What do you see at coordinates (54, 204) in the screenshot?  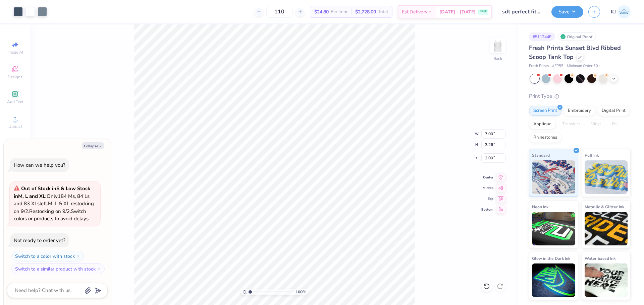 I see `span: Only 184 Ms, 84 Ls and 83 XLs left. M, L & XL restocking on 9/2. Restocking on 9/2. Switch colors...` at bounding box center [54, 204].